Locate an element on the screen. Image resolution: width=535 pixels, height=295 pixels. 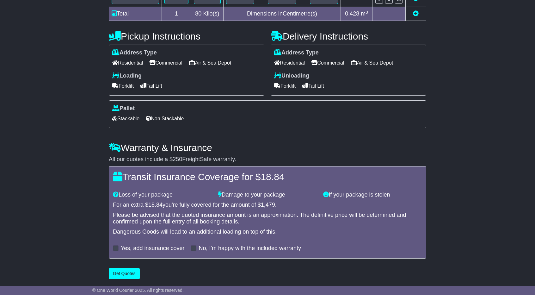
label: Loading is located at coordinates (127, 76).